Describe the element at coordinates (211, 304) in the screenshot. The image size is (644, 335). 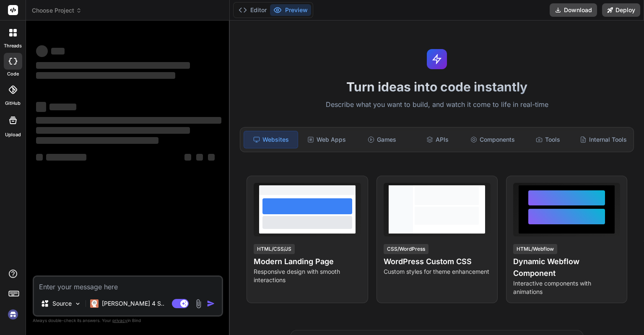
I see `img: icon` at that location.